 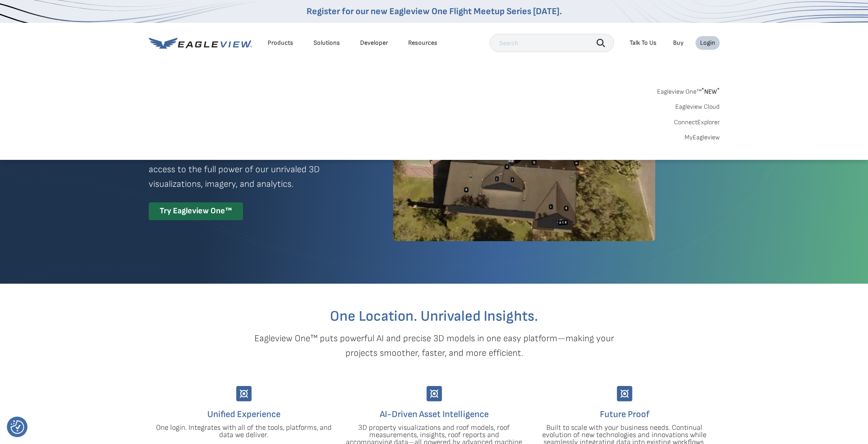 What do you see at coordinates (678, 43) in the screenshot?
I see `a: Buy` at bounding box center [678, 43].